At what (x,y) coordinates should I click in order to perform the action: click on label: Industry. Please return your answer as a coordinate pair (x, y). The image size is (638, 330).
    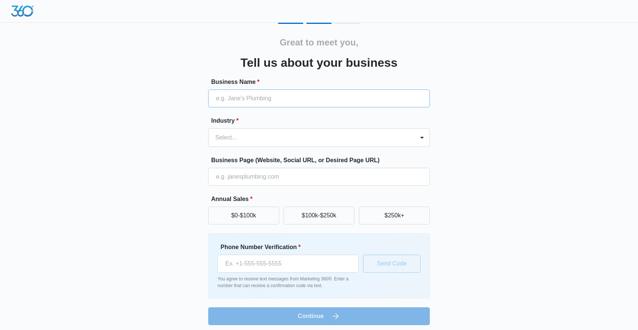
    Looking at the image, I should click on (322, 121).